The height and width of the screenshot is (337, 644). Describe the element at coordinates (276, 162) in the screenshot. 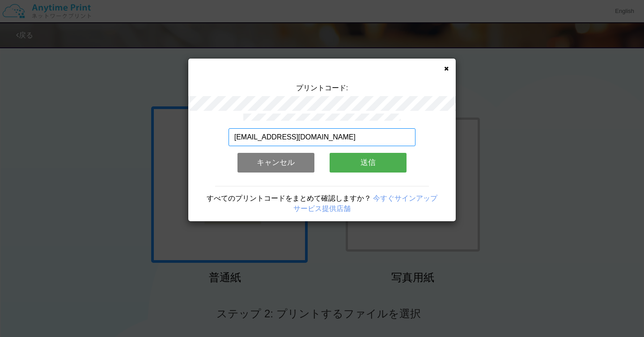

I see `button: キャンセル` at that location.